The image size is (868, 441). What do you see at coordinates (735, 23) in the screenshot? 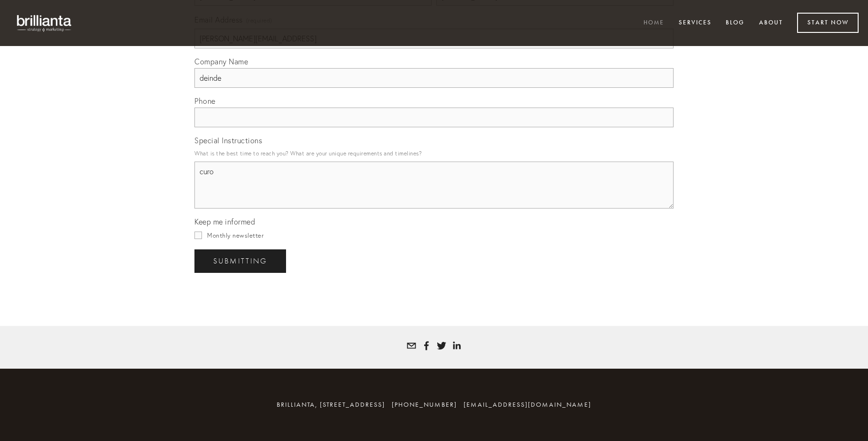
I see `a: Blog` at bounding box center [735, 23].